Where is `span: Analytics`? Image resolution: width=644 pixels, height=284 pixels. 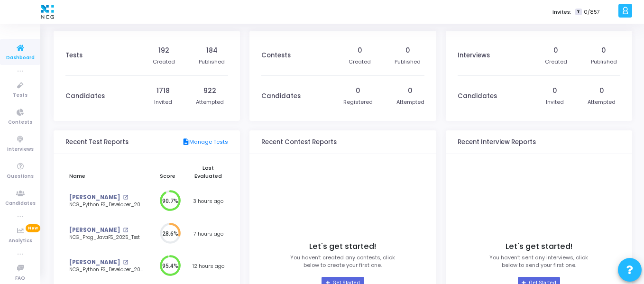
span: Analytics is located at coordinates (20, 241).